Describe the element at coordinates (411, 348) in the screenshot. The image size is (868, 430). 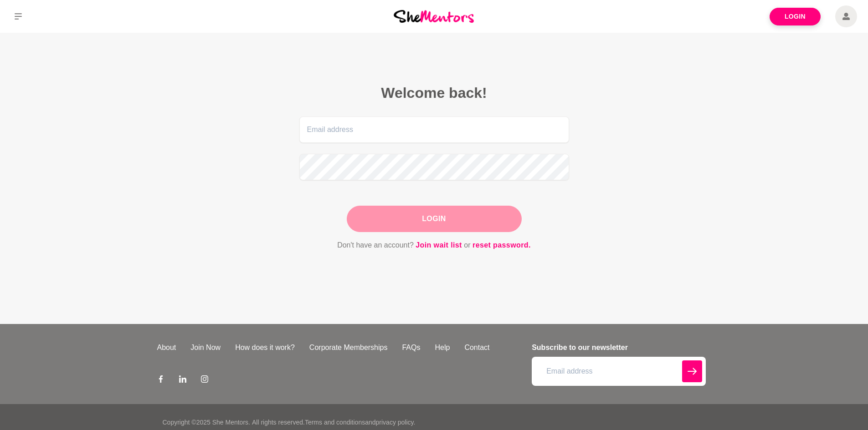
I see `a: FAQs` at that location.